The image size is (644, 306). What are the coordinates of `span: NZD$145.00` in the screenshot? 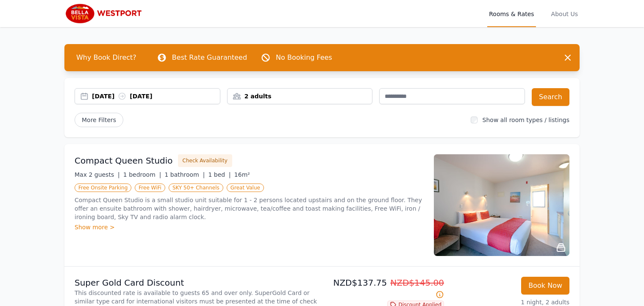 It's located at (417, 283).